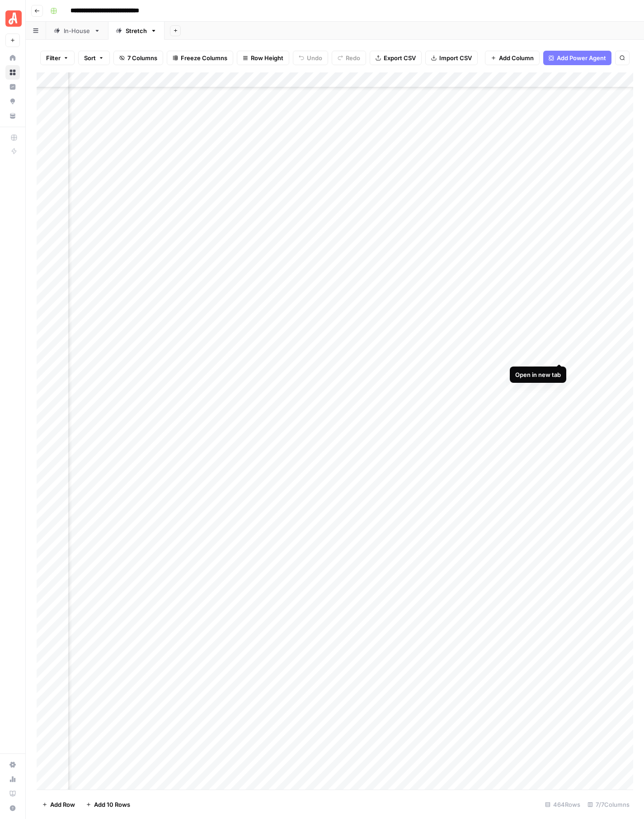 Image resolution: width=644 pixels, height=819 pixels. I want to click on div: 464 Rows, so click(563, 804).